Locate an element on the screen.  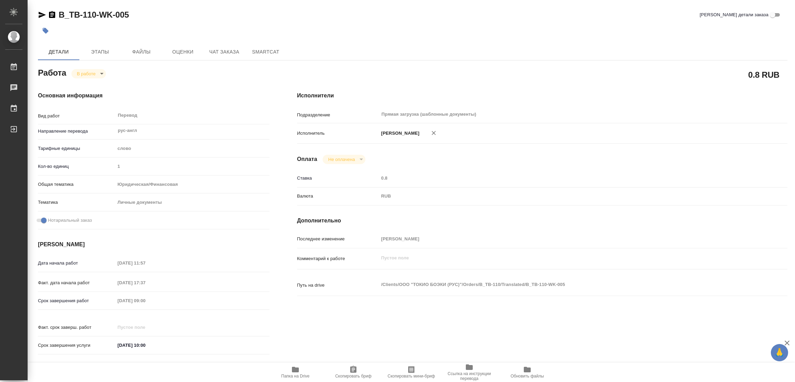
p: Валюта is located at coordinates (338, 196).